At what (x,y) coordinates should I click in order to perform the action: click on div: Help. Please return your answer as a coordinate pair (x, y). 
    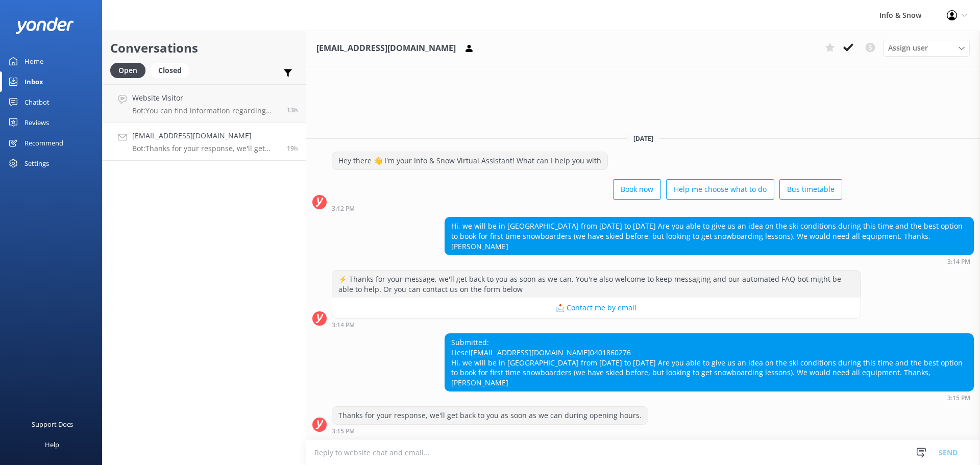
    Looking at the image, I should click on (52, 444).